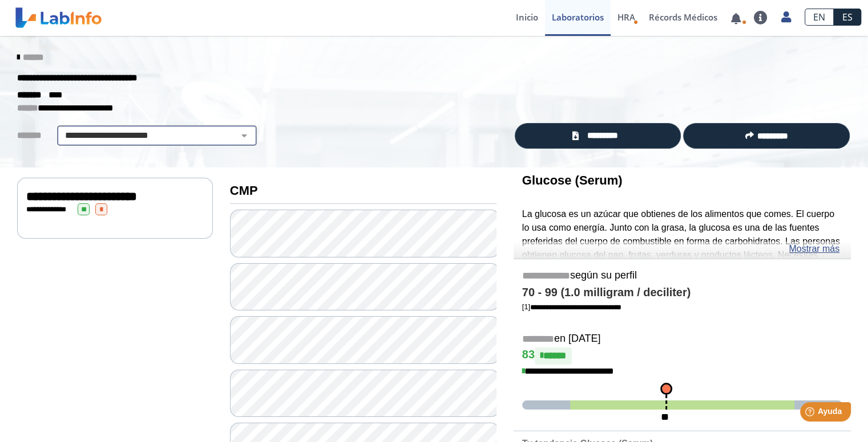 Image resolution: width=868 pixels, height=442 pixels. Describe the element at coordinates (626, 17) in the screenshot. I see `span: HRA` at that location.